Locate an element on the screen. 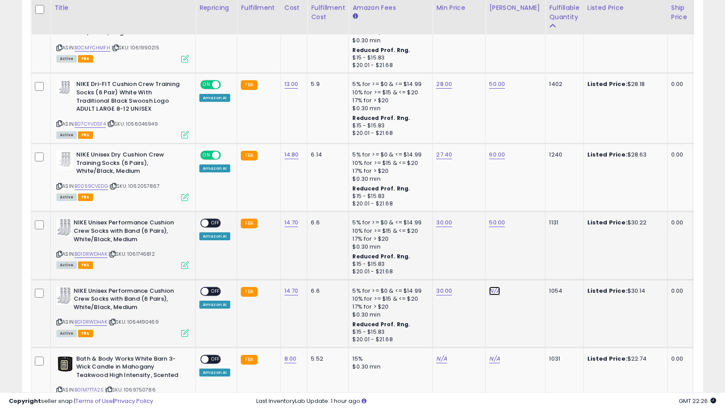  span: | SKU: 1056046949 is located at coordinates (132, 124).